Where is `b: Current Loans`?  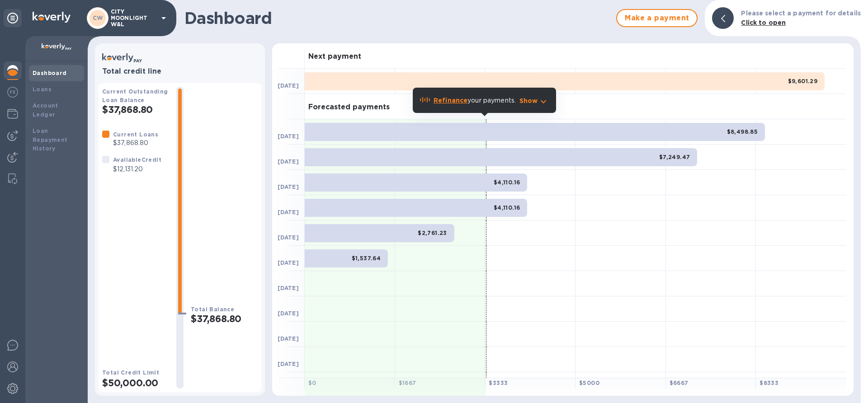
b: Current Loans is located at coordinates (136, 135).